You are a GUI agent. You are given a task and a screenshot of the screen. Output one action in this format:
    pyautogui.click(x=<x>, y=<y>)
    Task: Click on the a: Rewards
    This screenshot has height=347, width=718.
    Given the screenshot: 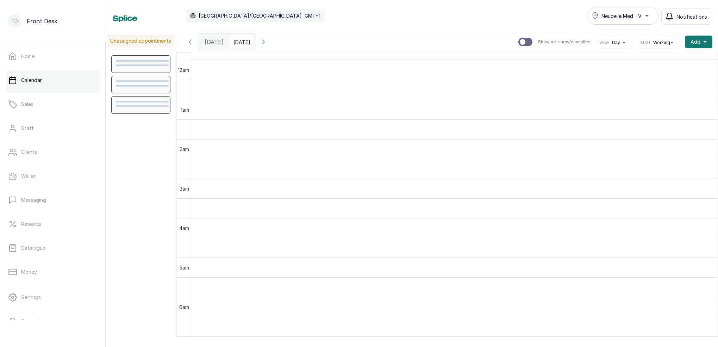 What is the action you would take?
    pyautogui.click(x=52, y=224)
    